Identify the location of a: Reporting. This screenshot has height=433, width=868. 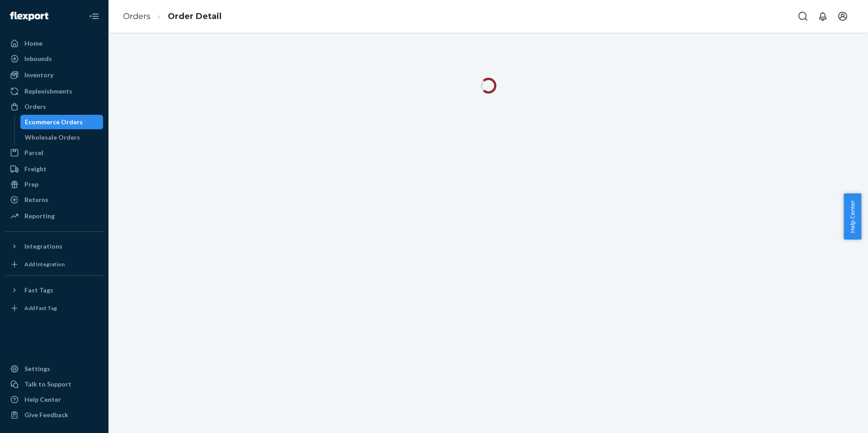
(54, 216).